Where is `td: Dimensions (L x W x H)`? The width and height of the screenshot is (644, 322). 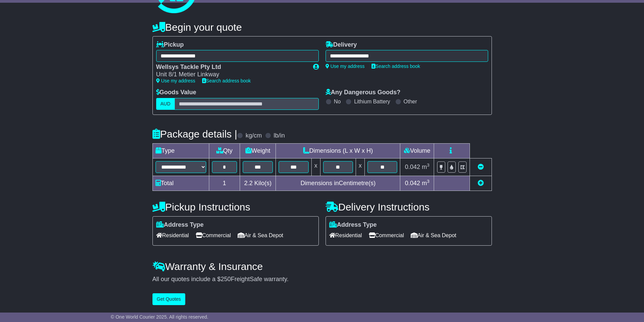 td: Dimensions (L x W x H) is located at coordinates (338, 151).